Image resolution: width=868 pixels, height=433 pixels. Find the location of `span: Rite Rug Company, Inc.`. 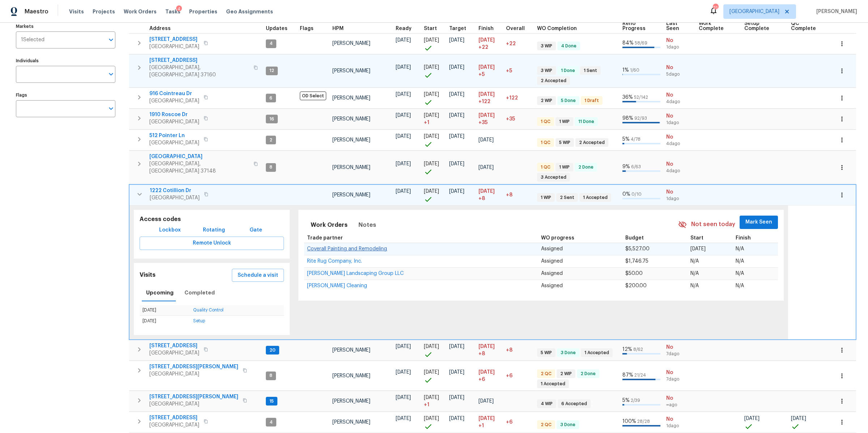

span: Rite Rug Company, Inc. is located at coordinates (334, 261).